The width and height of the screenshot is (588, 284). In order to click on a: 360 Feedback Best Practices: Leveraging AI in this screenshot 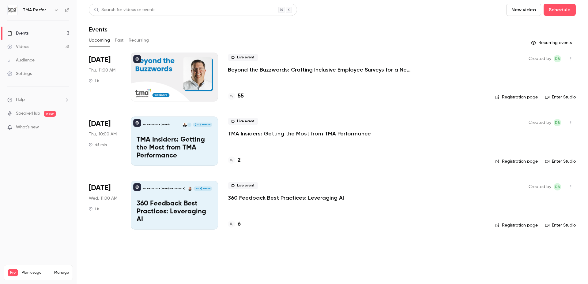, I will do `click(286, 198)`.